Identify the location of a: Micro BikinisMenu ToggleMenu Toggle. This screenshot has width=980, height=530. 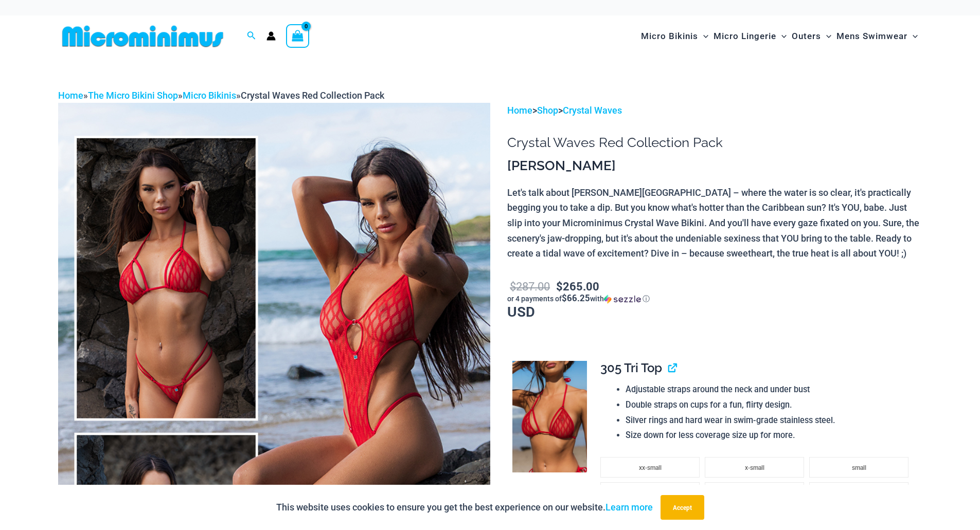
(674, 36).